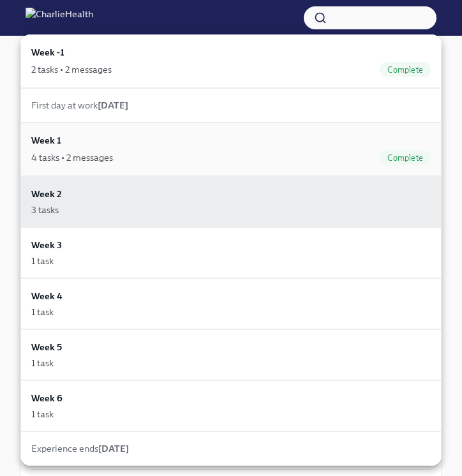 The width and height of the screenshot is (462, 476). I want to click on a: Week 61 task, so click(231, 406).